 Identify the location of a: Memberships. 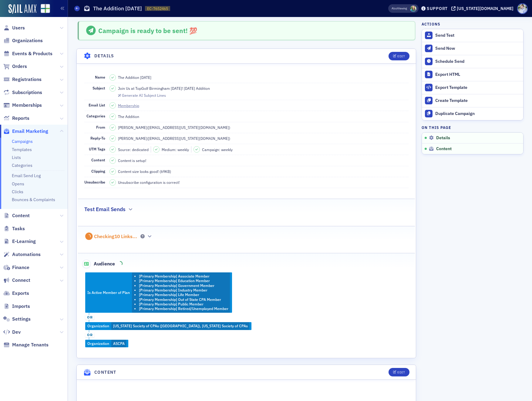
(22, 105).